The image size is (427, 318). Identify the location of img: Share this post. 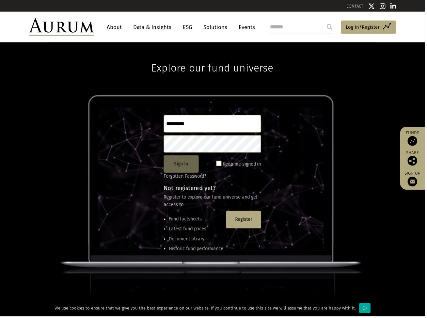
(415, 162).